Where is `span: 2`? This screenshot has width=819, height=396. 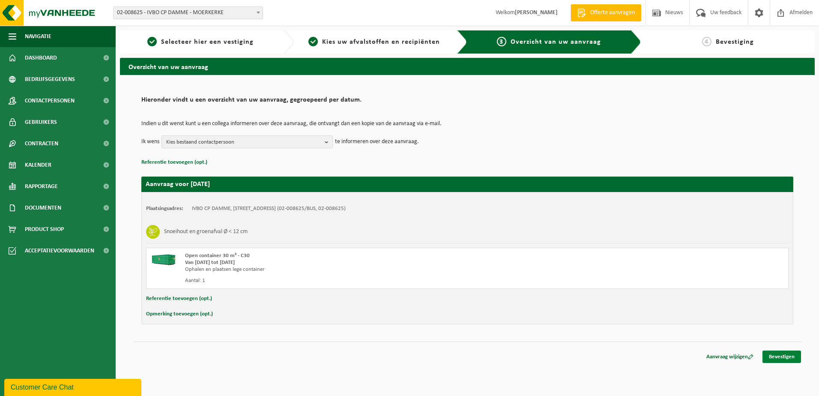 span: 2 is located at coordinates (313, 42).